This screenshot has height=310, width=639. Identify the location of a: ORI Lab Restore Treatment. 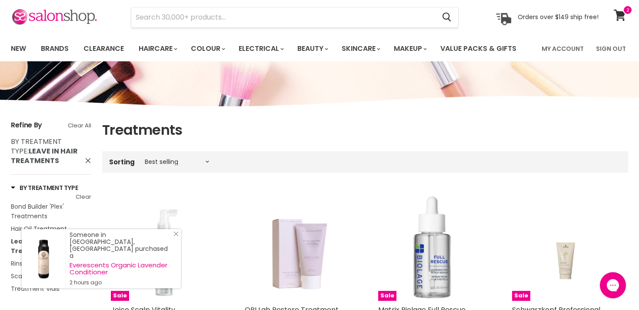
(299, 248).